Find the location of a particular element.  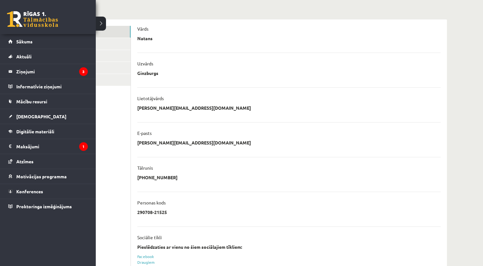

a: Sākums is located at coordinates (48, 41).